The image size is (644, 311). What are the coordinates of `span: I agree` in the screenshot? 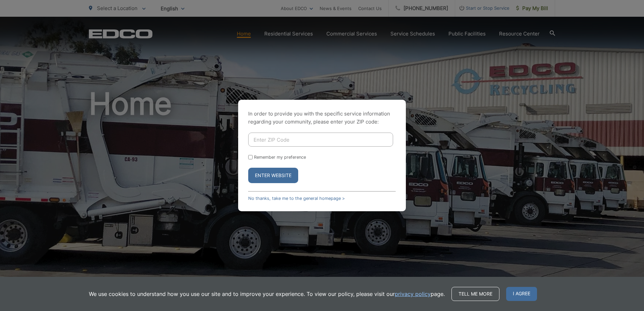 It's located at (521, 294).